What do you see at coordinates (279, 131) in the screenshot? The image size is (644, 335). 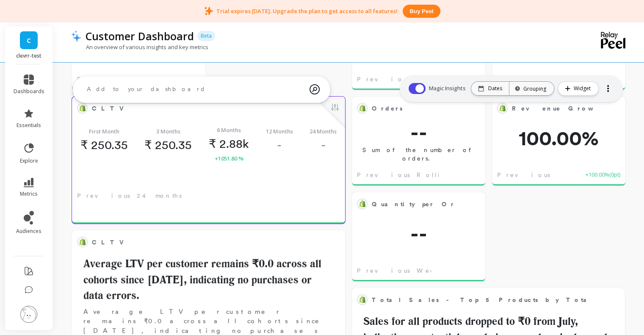 I see `span: 12 Months` at bounding box center [279, 131].